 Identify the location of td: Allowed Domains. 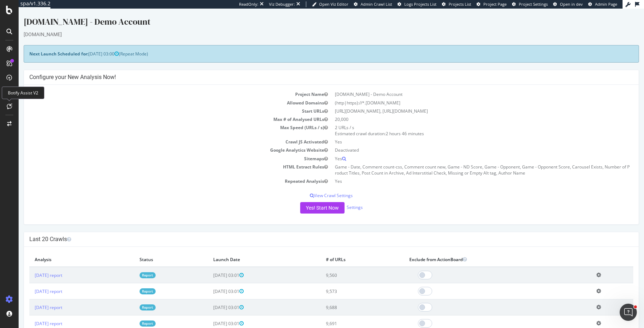
(162, 94).